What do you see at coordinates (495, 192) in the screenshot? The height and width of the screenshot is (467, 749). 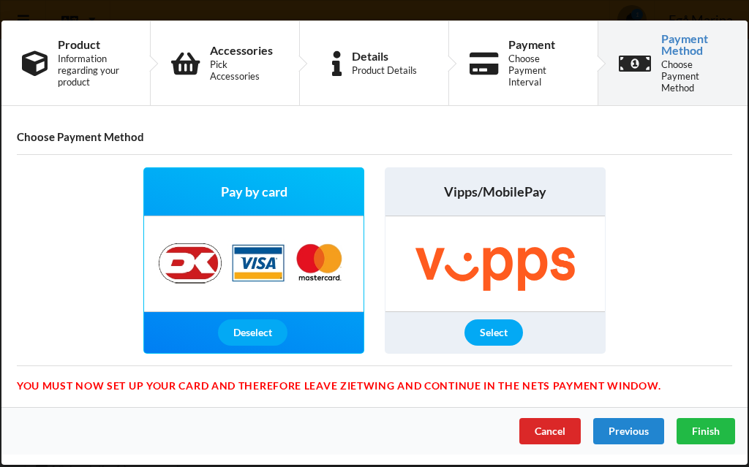 I see `span: Vipps/MobilePay` at bounding box center [495, 192].